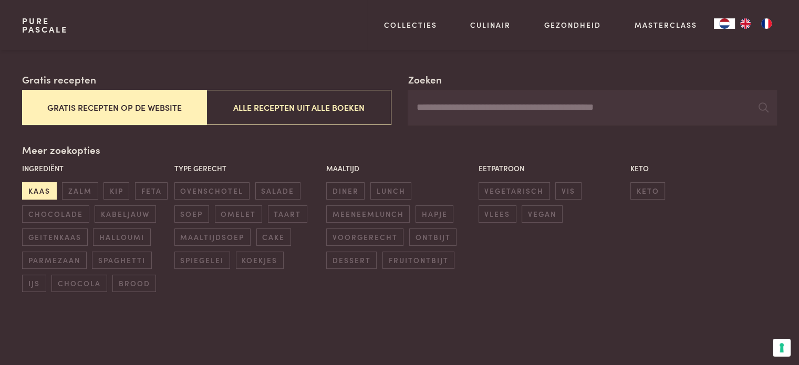  I want to click on span: ovenschotel, so click(212, 191).